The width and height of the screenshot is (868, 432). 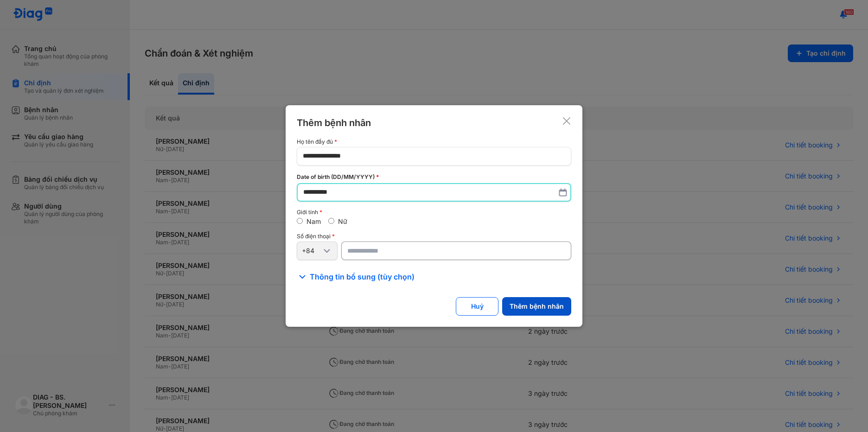 What do you see at coordinates (343, 221) in the screenshot?
I see `label: Nữ` at bounding box center [343, 221].